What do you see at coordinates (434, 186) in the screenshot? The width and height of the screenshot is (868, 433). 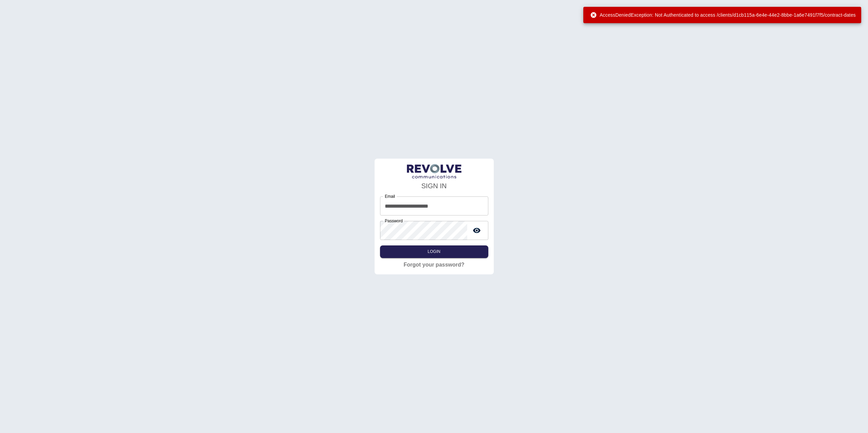 I see `h4: SIGN IN` at bounding box center [434, 186].